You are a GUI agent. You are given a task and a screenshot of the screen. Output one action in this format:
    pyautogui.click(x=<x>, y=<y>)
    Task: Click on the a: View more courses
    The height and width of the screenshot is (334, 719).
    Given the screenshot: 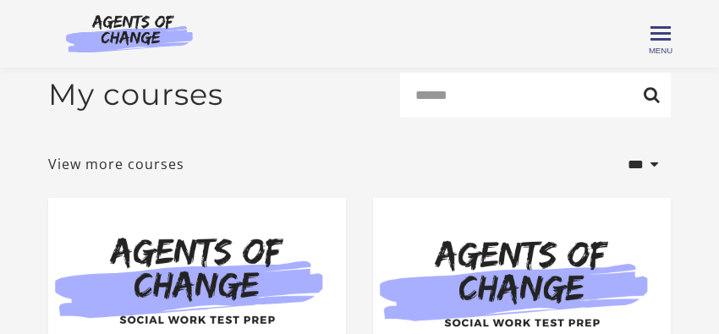 What is the action you would take?
    pyautogui.click(x=116, y=164)
    